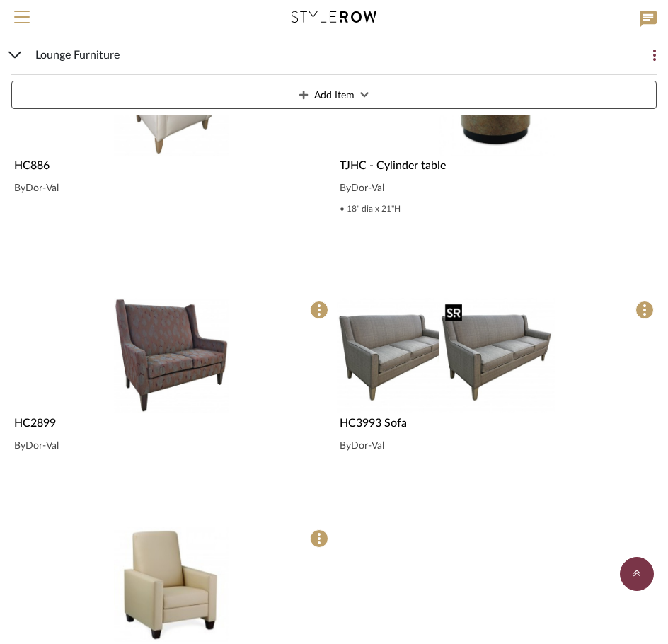 This screenshot has width=668, height=644. What do you see at coordinates (497, 215) in the screenshot?
I see `div: • 18" dia x 21"H` at bounding box center [497, 215].